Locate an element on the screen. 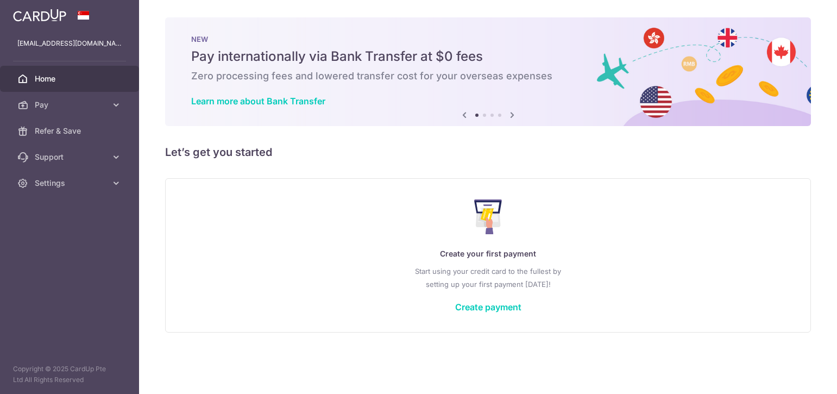 The width and height of the screenshot is (837, 394). span: Home is located at coordinates (71, 79).